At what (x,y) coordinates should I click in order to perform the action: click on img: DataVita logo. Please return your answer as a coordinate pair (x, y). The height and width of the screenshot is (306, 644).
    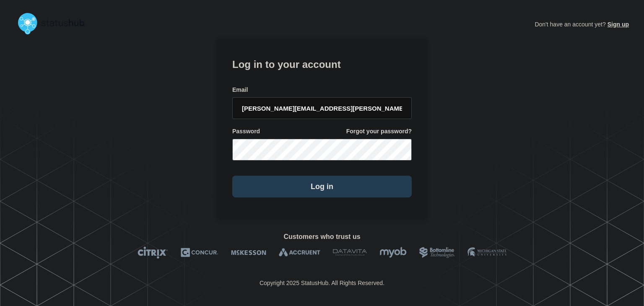
    Looking at the image, I should click on (350, 253).